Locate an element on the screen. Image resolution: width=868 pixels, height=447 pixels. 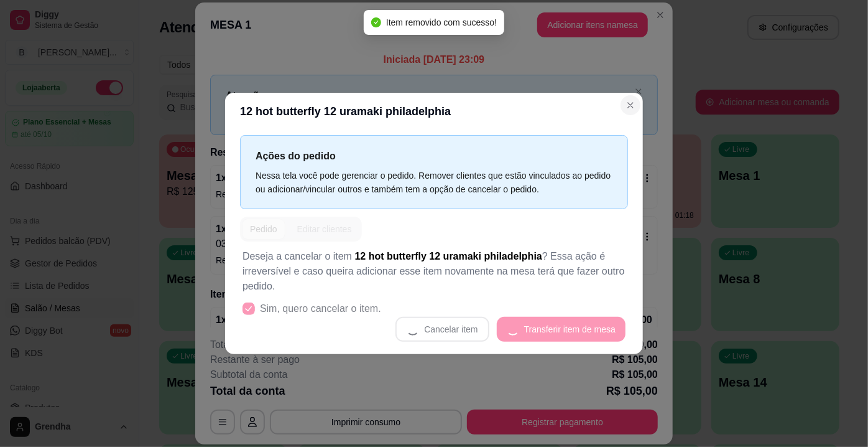
p: Deseja a cancelar o item ? Essa ação é irreversível e caso queira adicionar esse item novamente n... is located at coordinates (434, 272).